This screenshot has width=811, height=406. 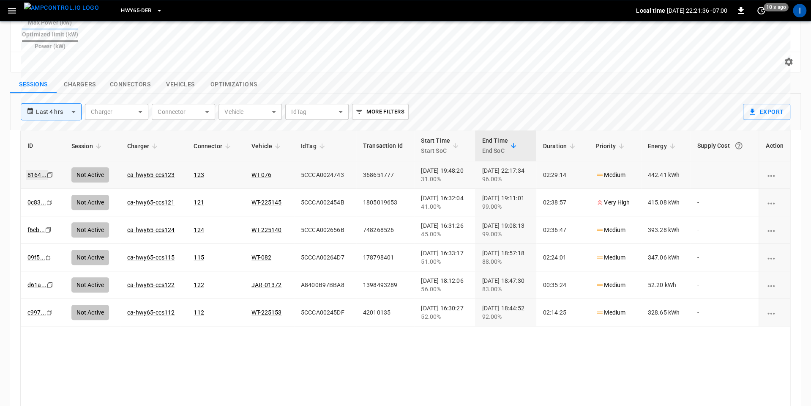 What do you see at coordinates (325, 312) in the screenshot?
I see `td: 5CCCA00245DF` at bounding box center [325, 312].